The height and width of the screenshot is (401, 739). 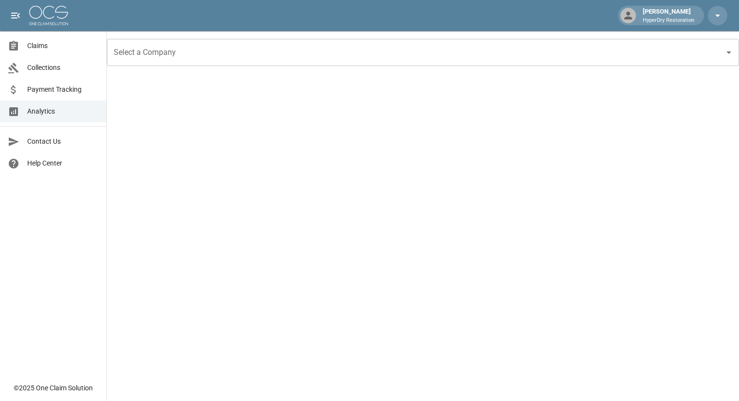 What do you see at coordinates (53, 388) in the screenshot?
I see `div: © 2025 One Claim Solution` at bounding box center [53, 388].